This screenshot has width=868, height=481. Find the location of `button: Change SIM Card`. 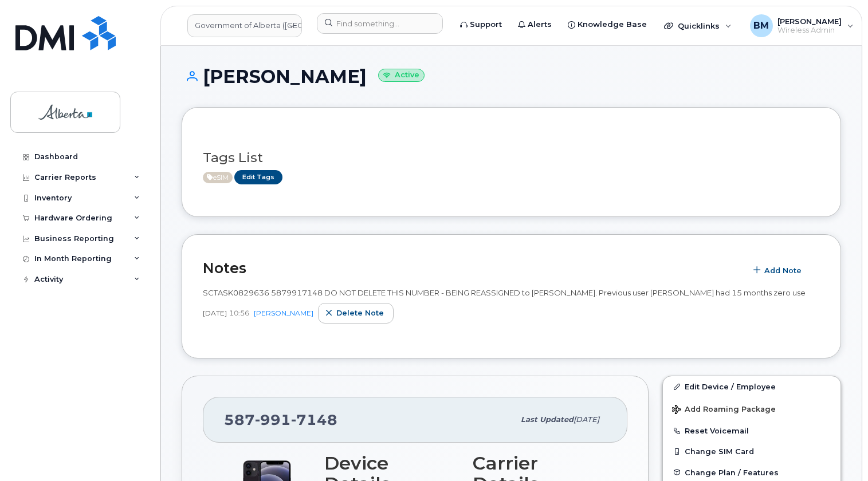

button: Change SIM Card is located at coordinates (752, 451).